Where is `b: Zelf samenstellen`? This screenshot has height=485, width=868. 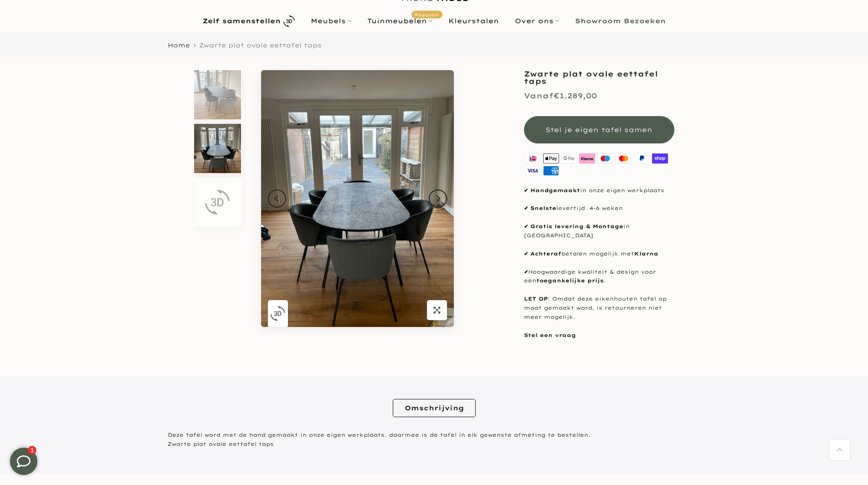 b: Zelf samenstellen is located at coordinates (241, 21).